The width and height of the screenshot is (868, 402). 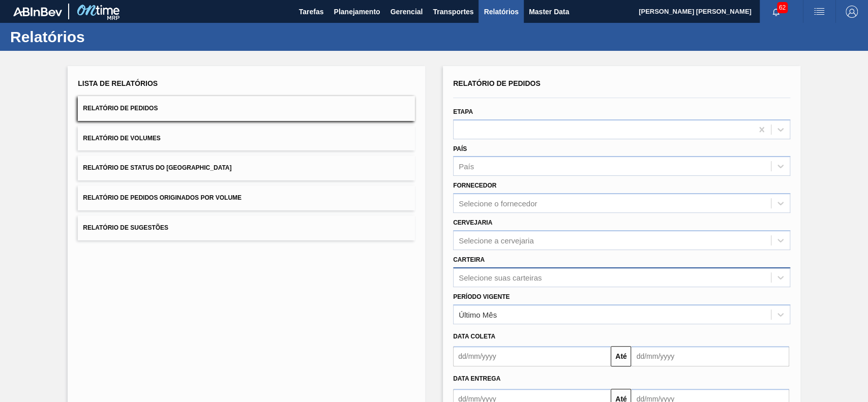 What do you see at coordinates (473, 336) in the screenshot?
I see `span: Data coleta` at bounding box center [473, 336].